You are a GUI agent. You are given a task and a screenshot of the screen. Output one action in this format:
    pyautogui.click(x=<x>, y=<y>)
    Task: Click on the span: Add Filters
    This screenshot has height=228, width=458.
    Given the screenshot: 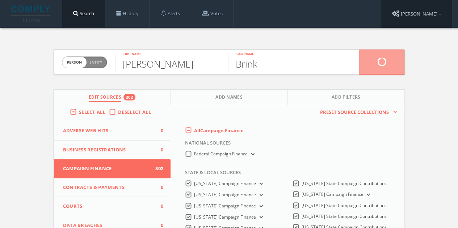 What is the action you would take?
    pyautogui.click(x=346, y=98)
    